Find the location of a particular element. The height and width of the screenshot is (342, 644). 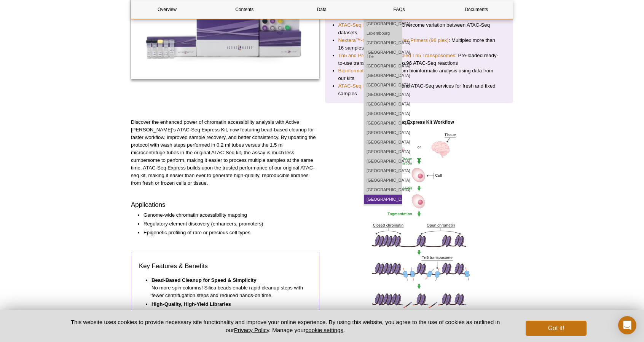

div: Open Intercom Messenger is located at coordinates (627, 325).